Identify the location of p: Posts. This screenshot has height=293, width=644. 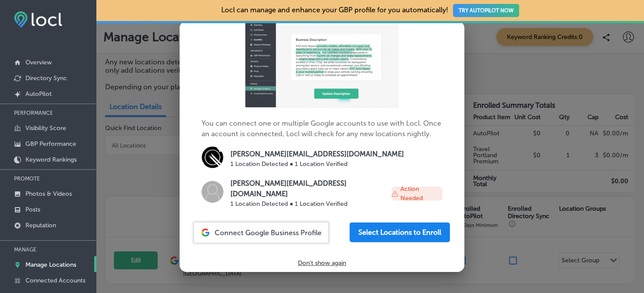
(33, 209).